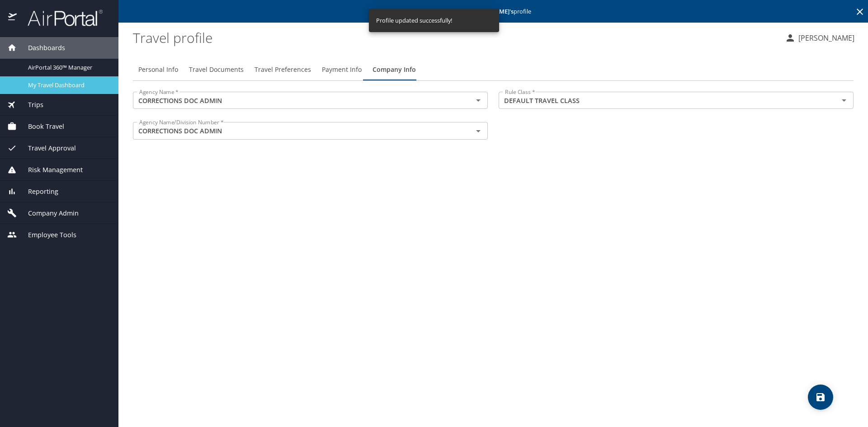  What do you see at coordinates (46, 148) in the screenshot?
I see `span: Travel Approval` at bounding box center [46, 148].